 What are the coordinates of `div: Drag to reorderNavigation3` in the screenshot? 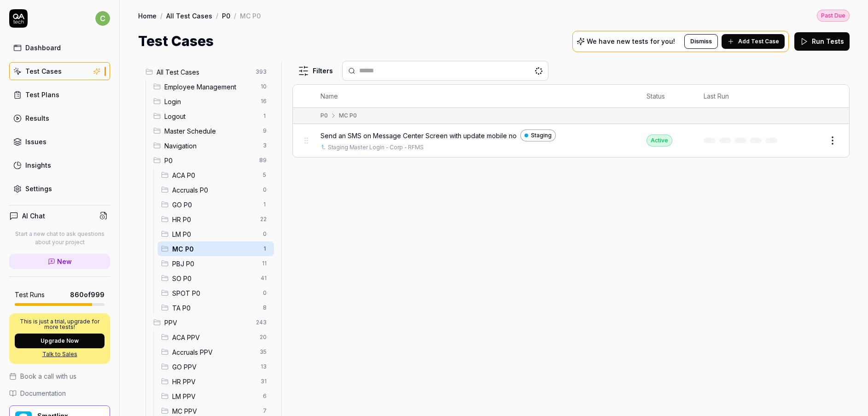 It's located at (212, 146).